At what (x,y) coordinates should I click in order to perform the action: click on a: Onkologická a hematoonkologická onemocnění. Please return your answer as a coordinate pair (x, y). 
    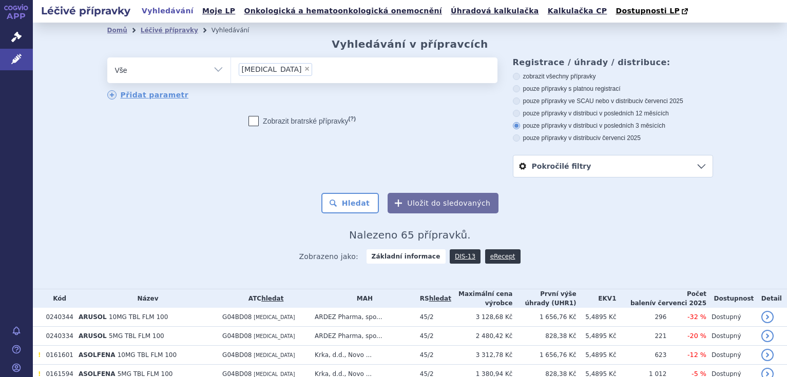
    Looking at the image, I should click on (343, 11).